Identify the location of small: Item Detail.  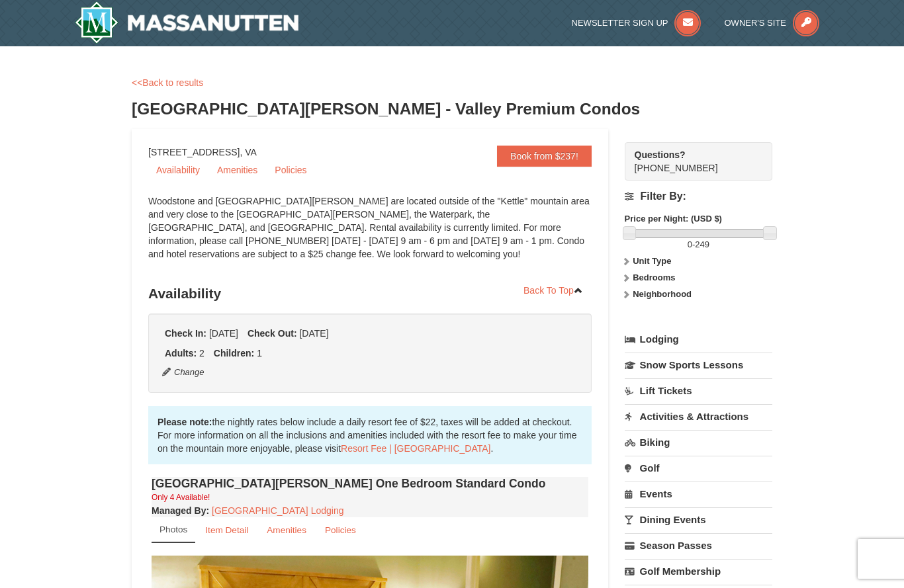
(226, 530).